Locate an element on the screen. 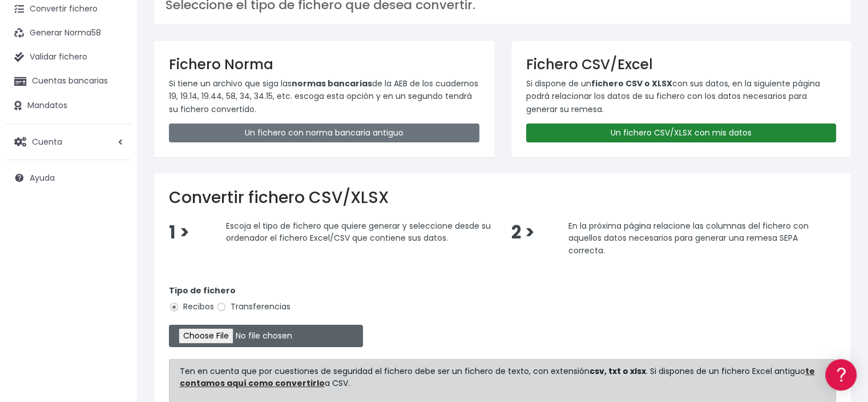 This screenshot has width=868, height=402. a: API is located at coordinates (114, 301).